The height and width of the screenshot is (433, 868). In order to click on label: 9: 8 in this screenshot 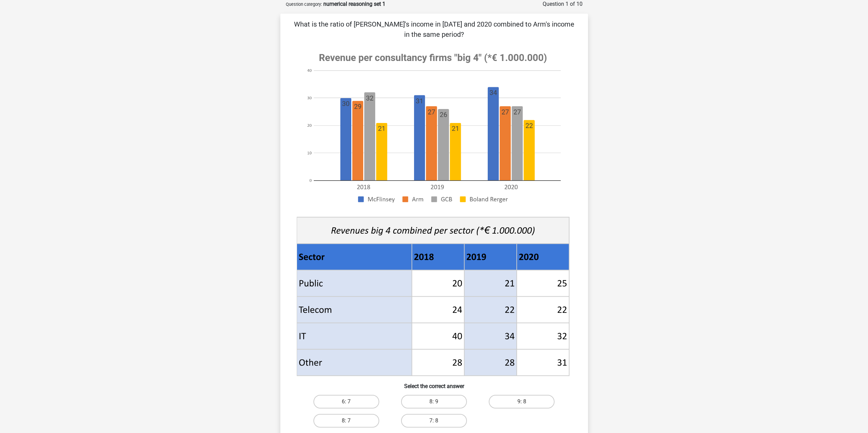, I will do `click(522, 402)`.